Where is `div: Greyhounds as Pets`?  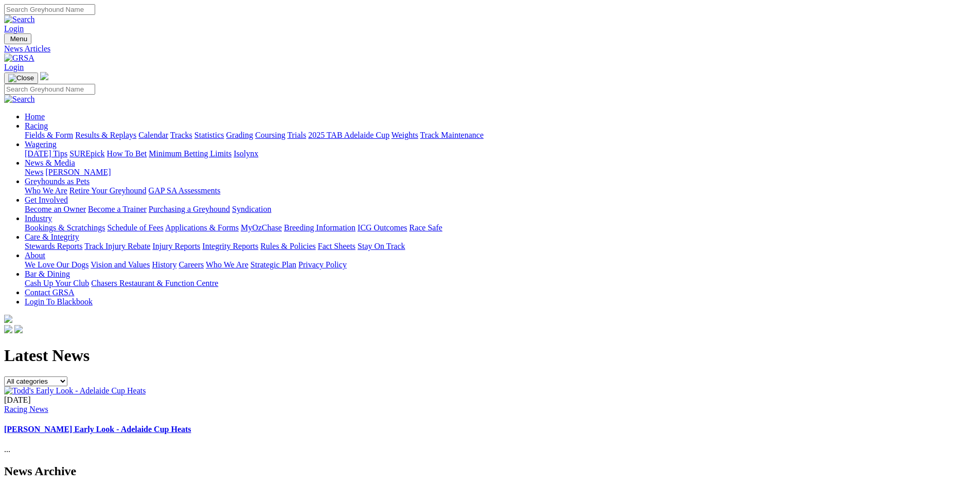 div: Greyhounds as Pets is located at coordinates (500, 191).